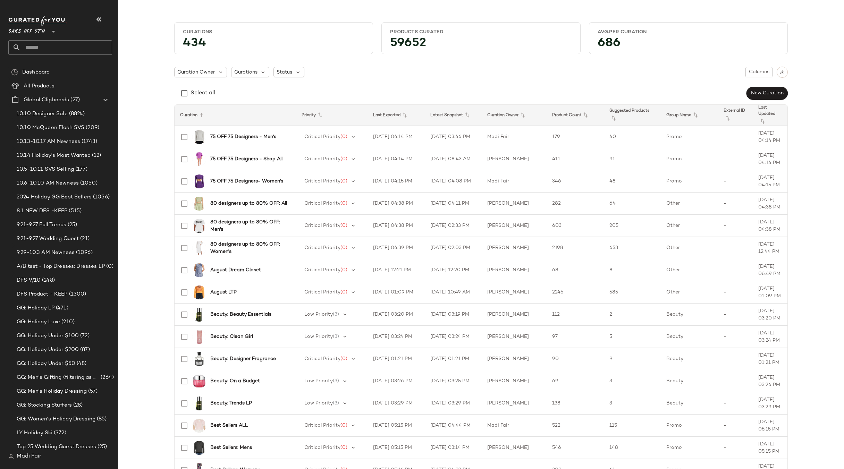  What do you see at coordinates (736, 115) in the screenshot?
I see `th: External ID` at bounding box center [736, 115].